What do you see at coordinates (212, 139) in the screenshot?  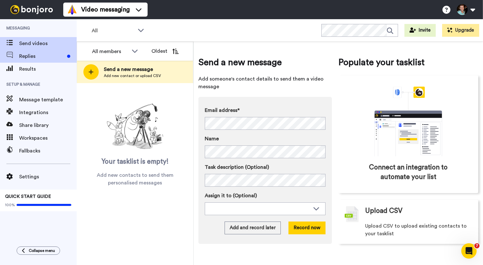 I see `span: Name` at bounding box center [212, 139].